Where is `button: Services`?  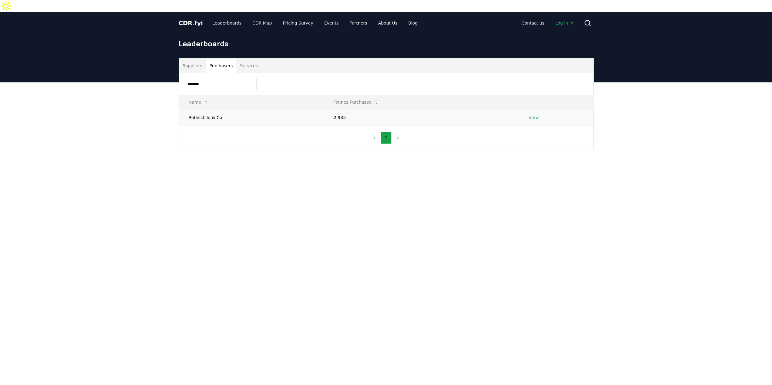
button: Services is located at coordinates (249, 66).